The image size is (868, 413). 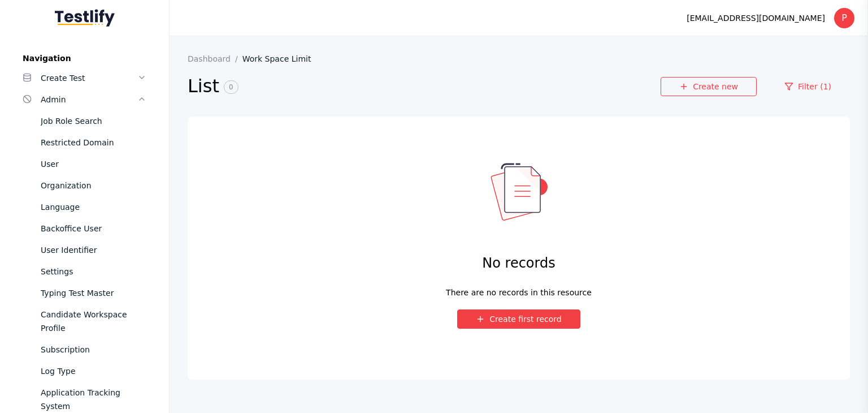 What do you see at coordinates (89, 99) in the screenshot?
I see `div: Admin` at bounding box center [89, 99].